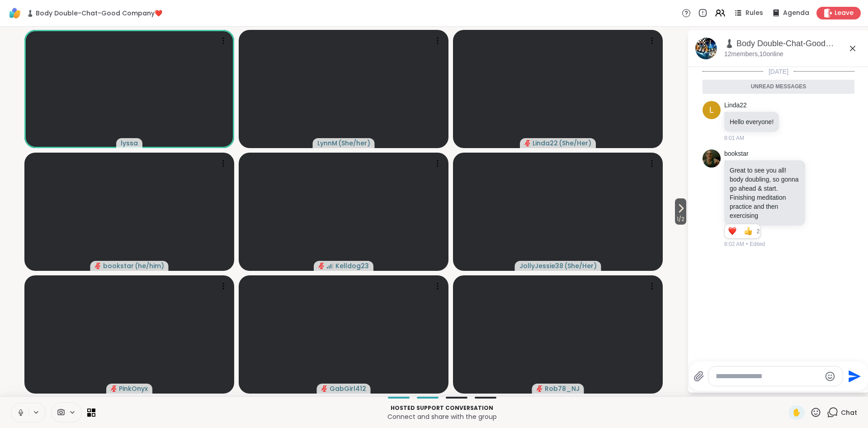 The image size is (868, 428). Describe the element at coordinates (853, 376) in the screenshot. I see `button: Send` at that location.